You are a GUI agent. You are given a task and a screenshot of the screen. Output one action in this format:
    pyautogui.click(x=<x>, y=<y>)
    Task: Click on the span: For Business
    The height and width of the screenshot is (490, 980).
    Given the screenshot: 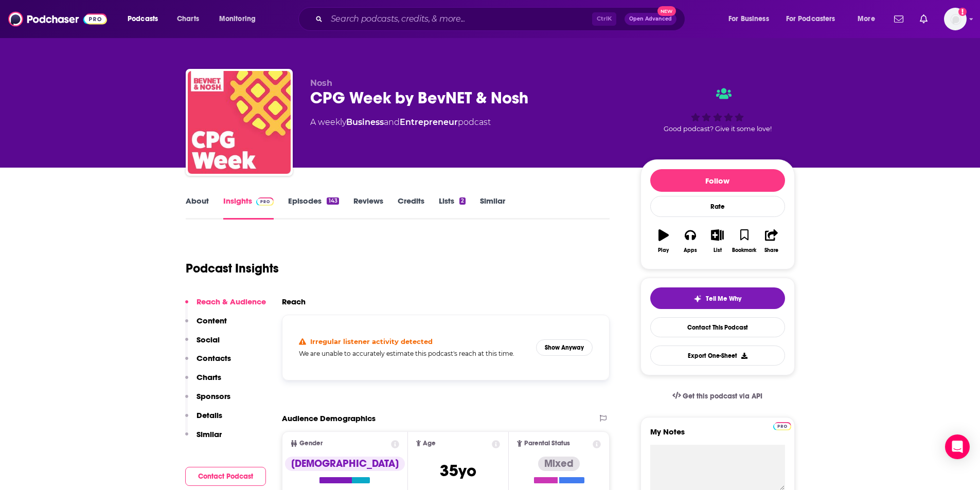 What is the action you would take?
    pyautogui.click(x=748, y=19)
    